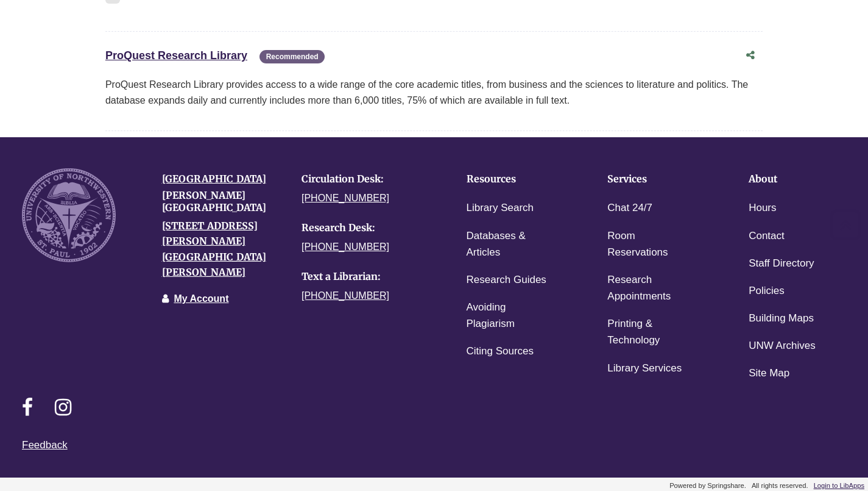 The width and height of the screenshot is (868, 491). Describe the element at coordinates (751, 55) in the screenshot. I see `button: Share this database` at that location.